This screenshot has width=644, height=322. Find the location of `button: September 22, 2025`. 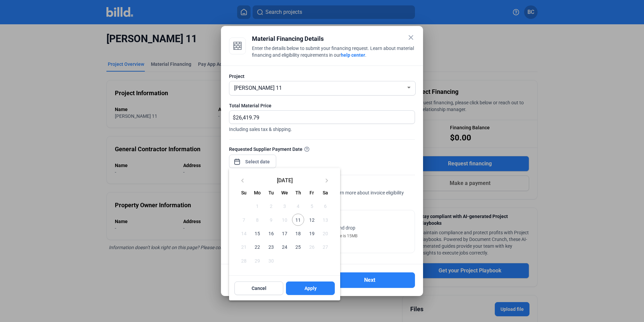

button: September 22, 2025 is located at coordinates (257, 247).